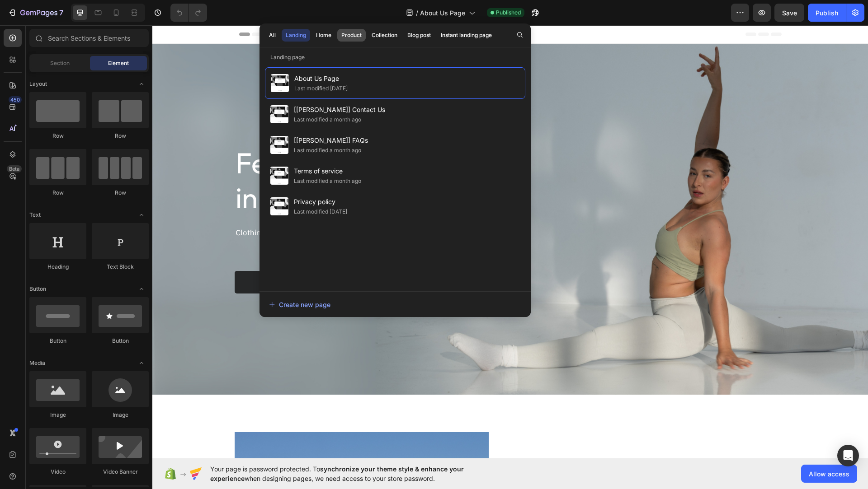 This screenshot has width=868, height=489. I want to click on p: Landing page, so click(395, 58).